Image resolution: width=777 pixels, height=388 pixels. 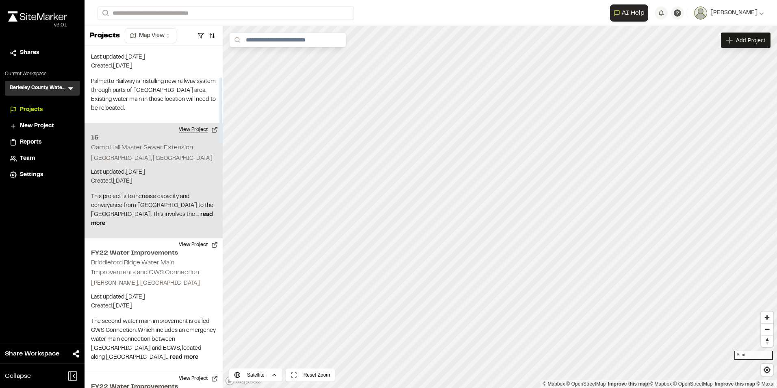 What do you see at coordinates (700, 13) in the screenshot?
I see `img: User` at bounding box center [700, 13].